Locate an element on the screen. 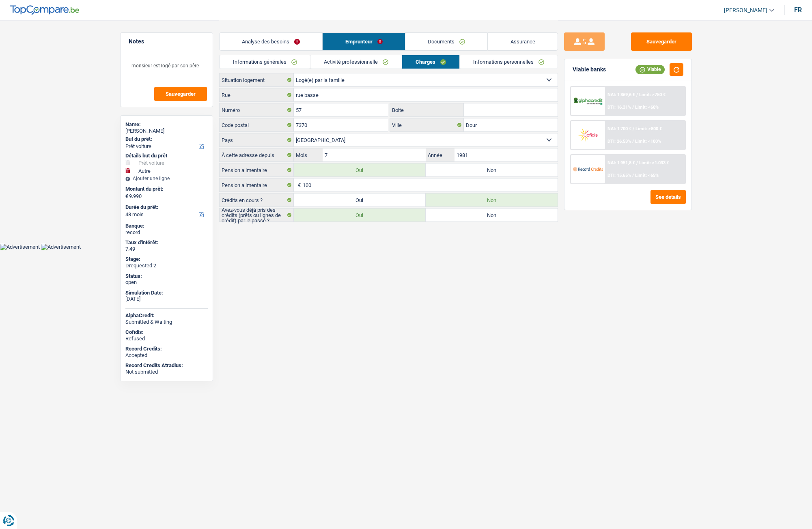  div: Viable banks is located at coordinates (589, 69).